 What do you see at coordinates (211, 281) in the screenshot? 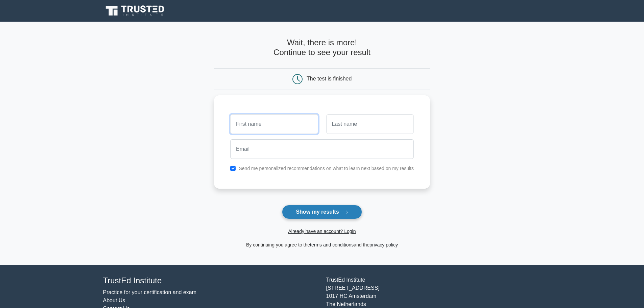
I see `h4: TrustEd Institute` at bounding box center [211, 281].